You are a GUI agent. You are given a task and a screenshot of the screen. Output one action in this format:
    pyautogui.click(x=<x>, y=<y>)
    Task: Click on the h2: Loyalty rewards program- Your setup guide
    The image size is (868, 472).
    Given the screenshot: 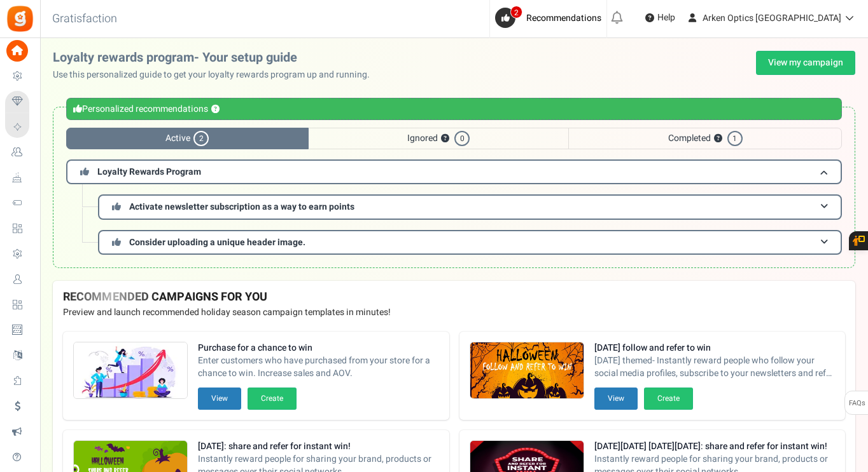 What is the action you would take?
    pyautogui.click(x=216, y=58)
    